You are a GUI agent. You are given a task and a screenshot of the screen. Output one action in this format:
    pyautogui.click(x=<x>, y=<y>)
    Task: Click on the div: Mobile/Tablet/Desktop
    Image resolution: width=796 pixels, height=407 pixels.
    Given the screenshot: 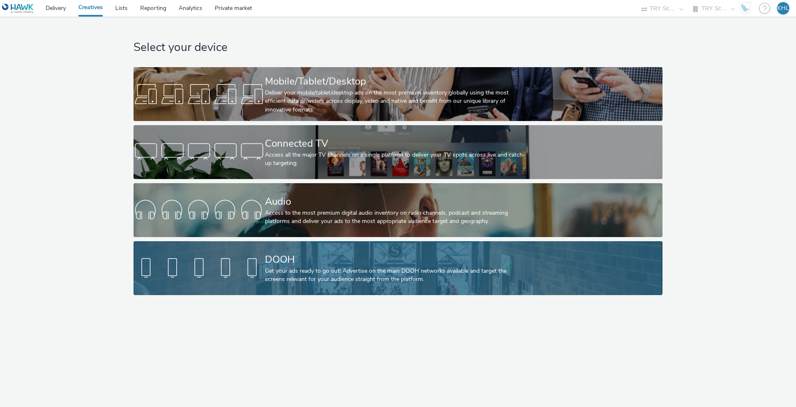 What is the action you would take?
    pyautogui.click(x=397, y=81)
    